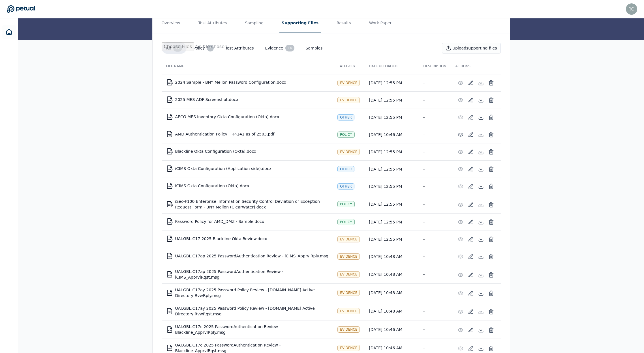  Describe the element at coordinates (381, 23) in the screenshot. I see `button: Work Paper` at that location.